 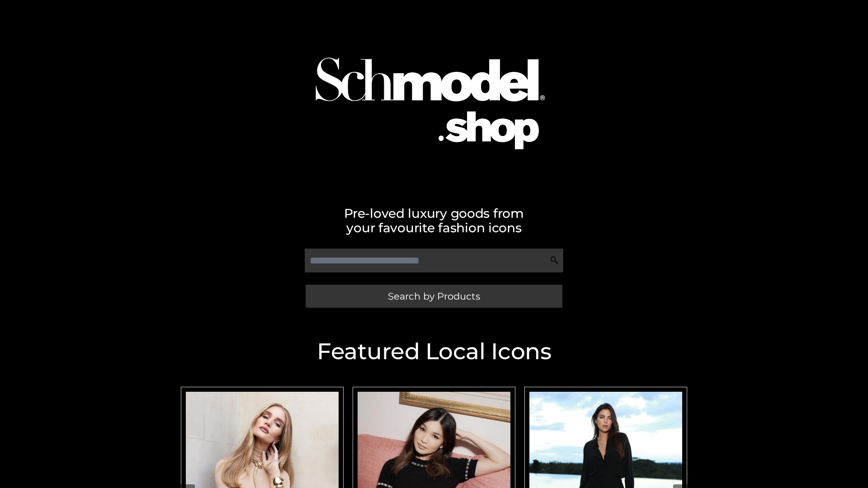 What do you see at coordinates (434, 296) in the screenshot?
I see `a: Search by Products` at bounding box center [434, 296].